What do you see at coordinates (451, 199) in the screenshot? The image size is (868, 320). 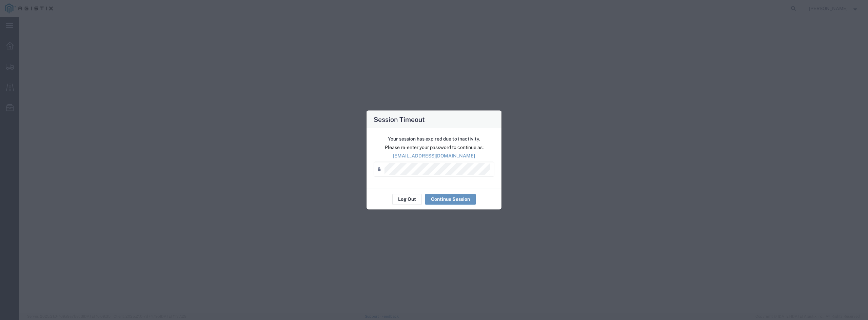 I see `button: Continue Session` at bounding box center [451, 199].